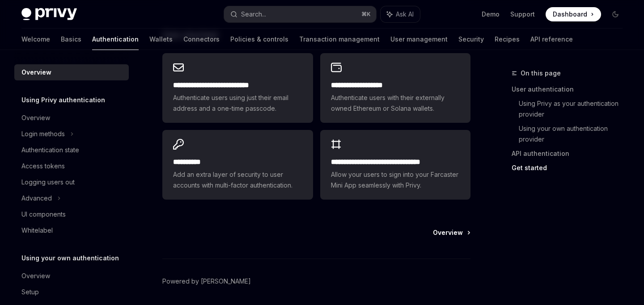 The height and width of the screenshot is (305, 644). I want to click on a: UI components, so click(72, 214).